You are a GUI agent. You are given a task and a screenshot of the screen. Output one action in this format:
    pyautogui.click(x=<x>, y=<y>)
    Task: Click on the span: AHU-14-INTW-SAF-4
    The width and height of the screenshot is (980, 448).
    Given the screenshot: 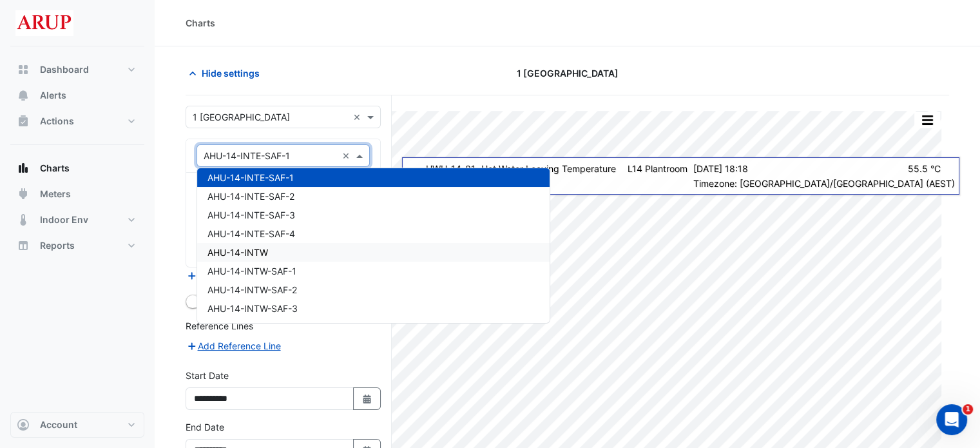 What is the action you would take?
    pyautogui.click(x=253, y=327)
    